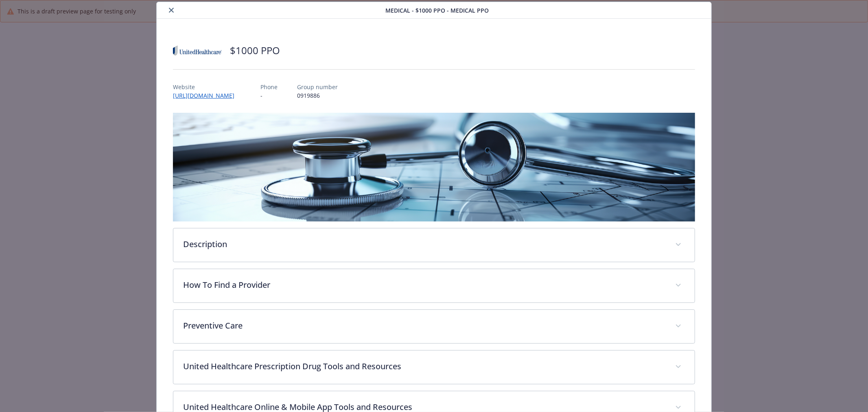 The height and width of the screenshot is (412, 868). I want to click on div: United Healthcare Prescription Drug Tools and Resources, so click(434, 367).